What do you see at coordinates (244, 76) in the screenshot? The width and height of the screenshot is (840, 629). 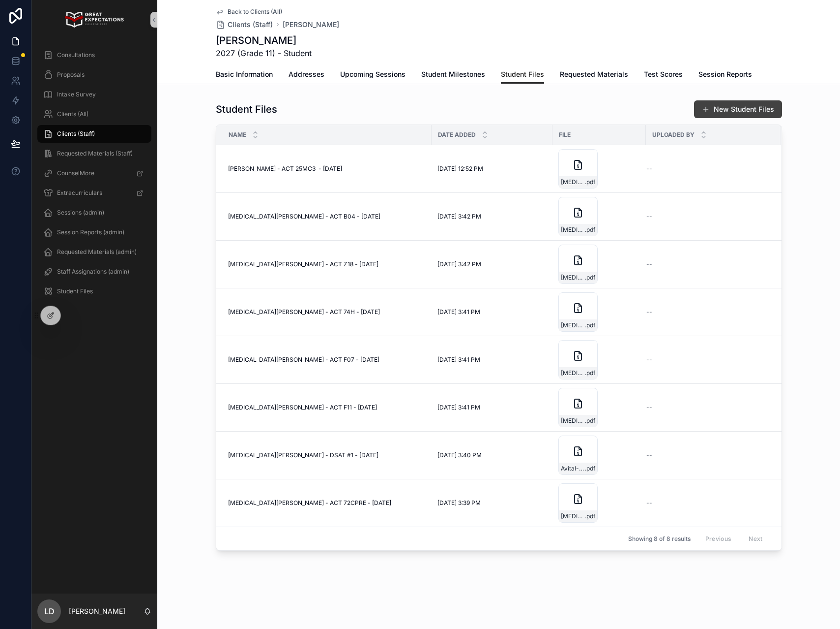 I see `a: Basic Information` at bounding box center [244, 76].